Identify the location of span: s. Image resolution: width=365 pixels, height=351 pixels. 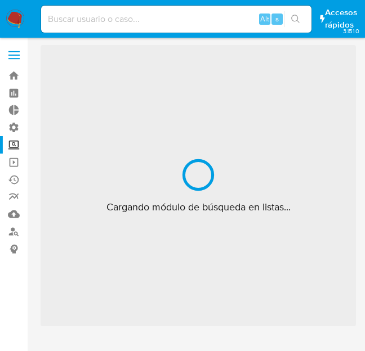
(277, 19).